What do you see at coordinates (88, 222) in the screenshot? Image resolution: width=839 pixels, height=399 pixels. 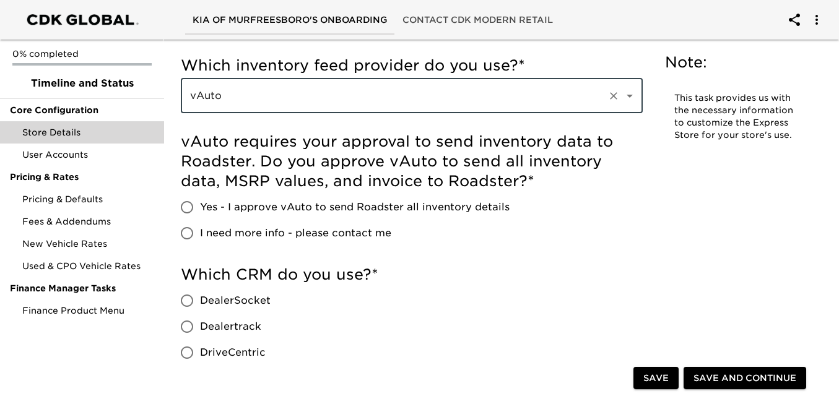 I see `span: Fees & Addendums` at bounding box center [88, 222].